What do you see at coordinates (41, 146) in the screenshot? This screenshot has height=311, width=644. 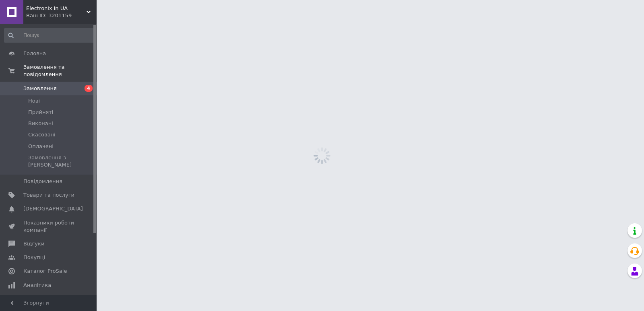 I see `span: Оплачені` at bounding box center [41, 146].